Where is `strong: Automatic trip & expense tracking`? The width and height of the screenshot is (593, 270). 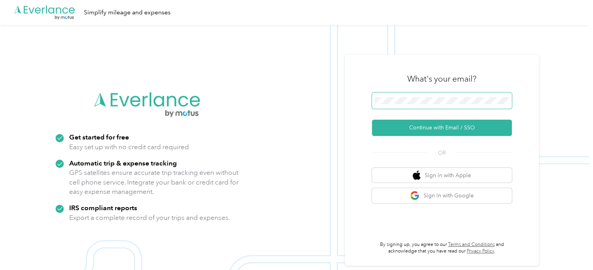
strong: Automatic trip & expense tracking is located at coordinates (123, 163).